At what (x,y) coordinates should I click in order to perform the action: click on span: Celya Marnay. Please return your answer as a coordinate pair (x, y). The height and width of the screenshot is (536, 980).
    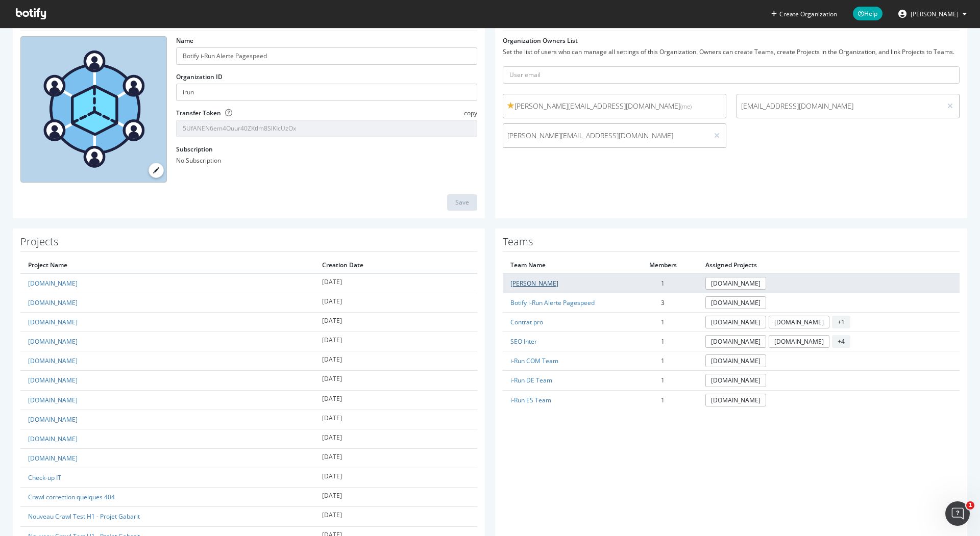
    Looking at the image, I should click on (934, 14).